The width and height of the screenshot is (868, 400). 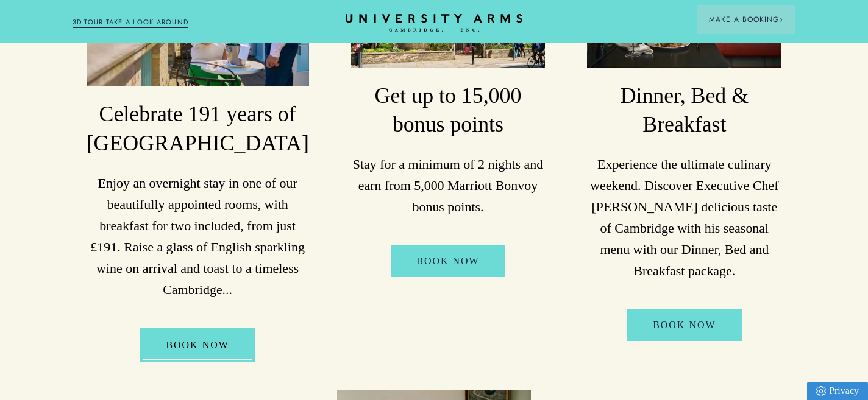 What do you see at coordinates (198, 236) in the screenshot?
I see `p: Enjoy an overnight stay in one of our beautifully appointed rooms, with breakfast for two include...` at bounding box center [198, 236].